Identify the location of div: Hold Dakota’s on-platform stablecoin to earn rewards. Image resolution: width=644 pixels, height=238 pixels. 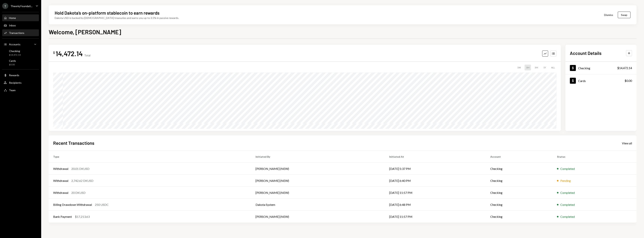
(107, 13).